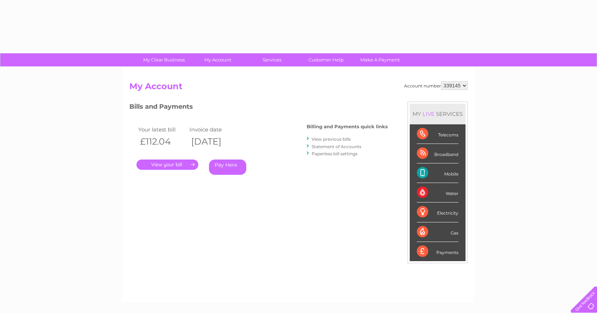 This screenshot has width=597, height=313. Describe the element at coordinates (437, 154) in the screenshot. I see `div: Broadband` at that location.